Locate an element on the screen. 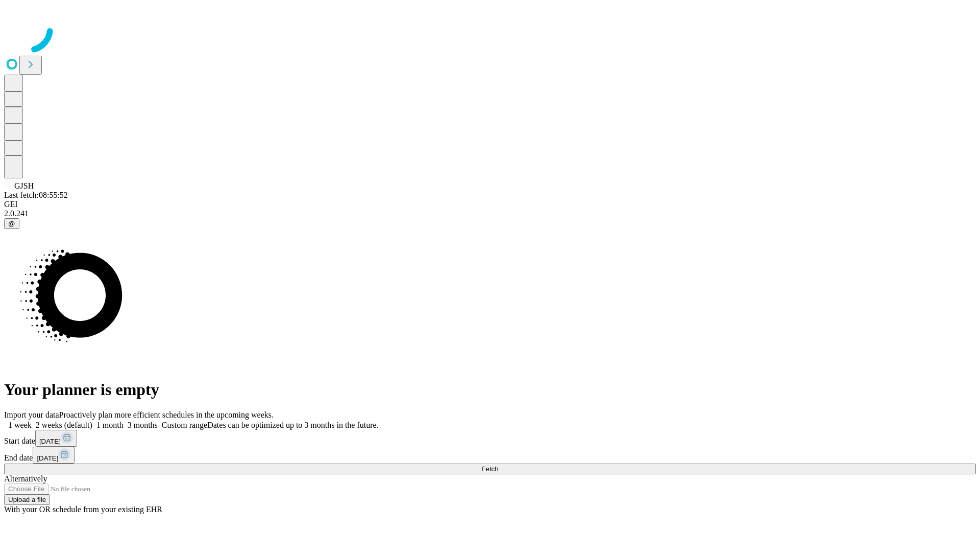  span: Alternatively is located at coordinates (26, 478).